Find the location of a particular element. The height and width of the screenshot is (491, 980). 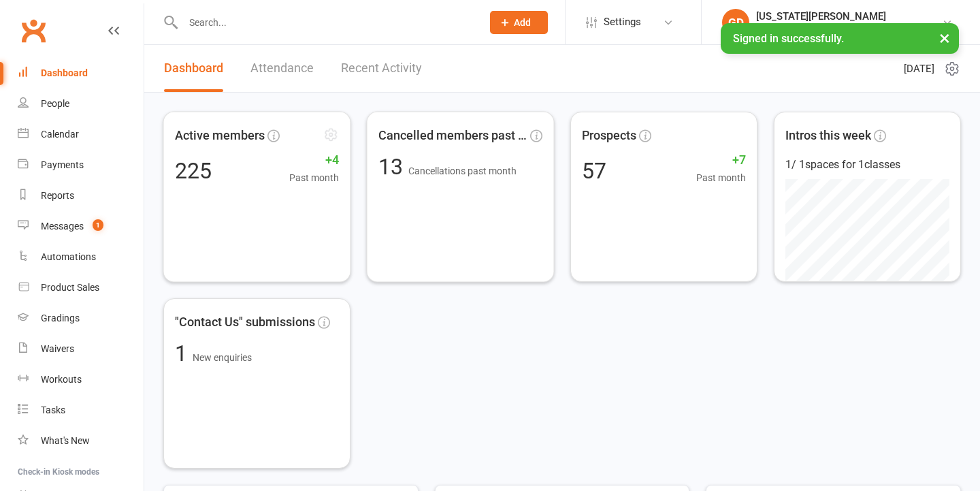

div: Tasks is located at coordinates (53, 410).